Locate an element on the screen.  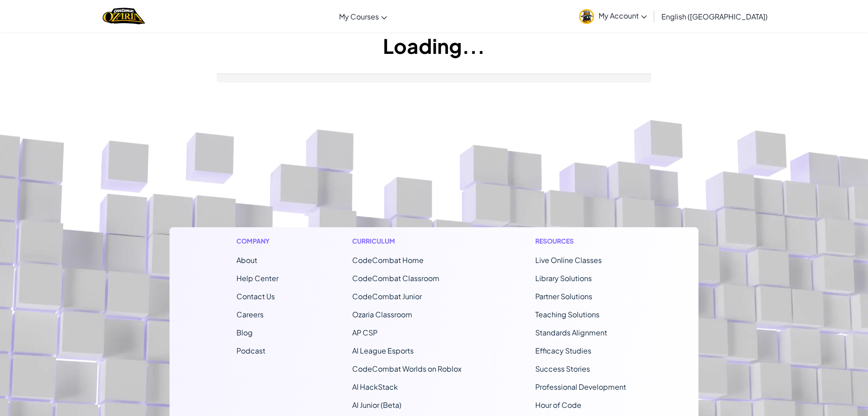
a: Partner Solutions is located at coordinates (564, 296).